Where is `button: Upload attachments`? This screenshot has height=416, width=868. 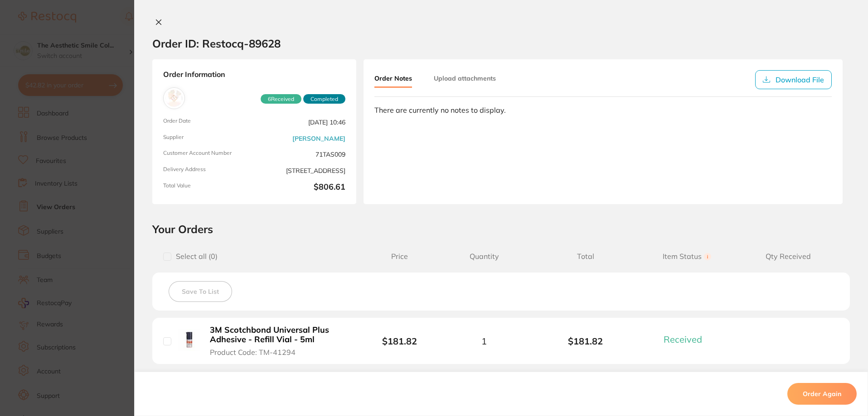
button: Upload attachments is located at coordinates (465, 78).